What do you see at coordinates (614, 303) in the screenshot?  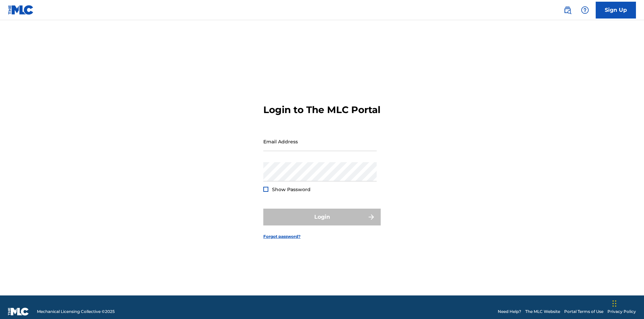 I see `div: Drag` at bounding box center [614, 303].